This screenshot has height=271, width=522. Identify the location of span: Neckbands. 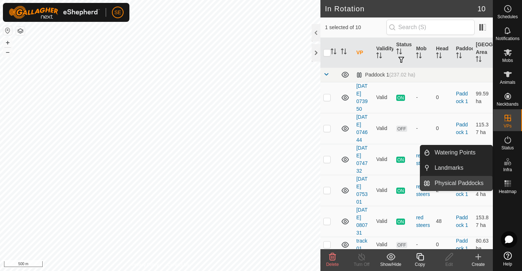
(508, 104).